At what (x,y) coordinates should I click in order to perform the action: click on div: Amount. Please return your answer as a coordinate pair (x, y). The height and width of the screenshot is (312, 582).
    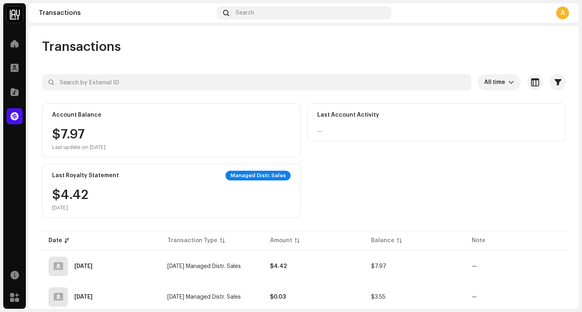
    Looking at the image, I should click on (281, 241).